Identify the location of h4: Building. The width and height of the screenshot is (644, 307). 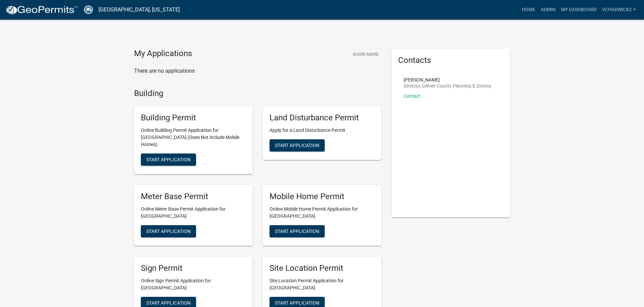
(258, 93).